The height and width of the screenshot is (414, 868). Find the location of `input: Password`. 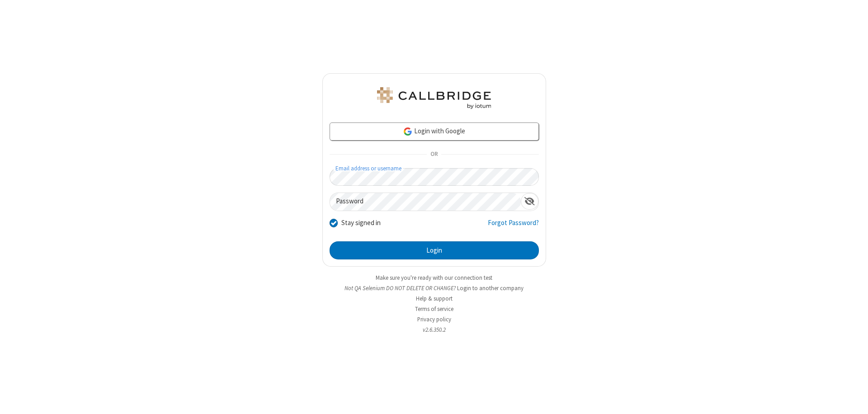

input: Password is located at coordinates (425, 202).